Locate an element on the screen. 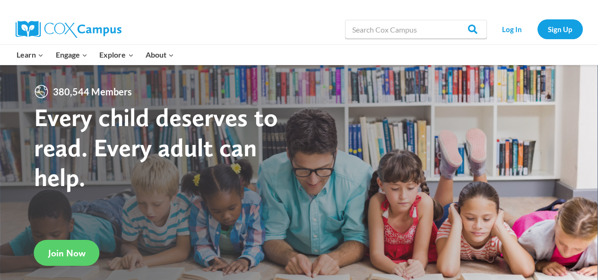 This screenshot has height=280, width=598. span: Join Now is located at coordinates (67, 253).